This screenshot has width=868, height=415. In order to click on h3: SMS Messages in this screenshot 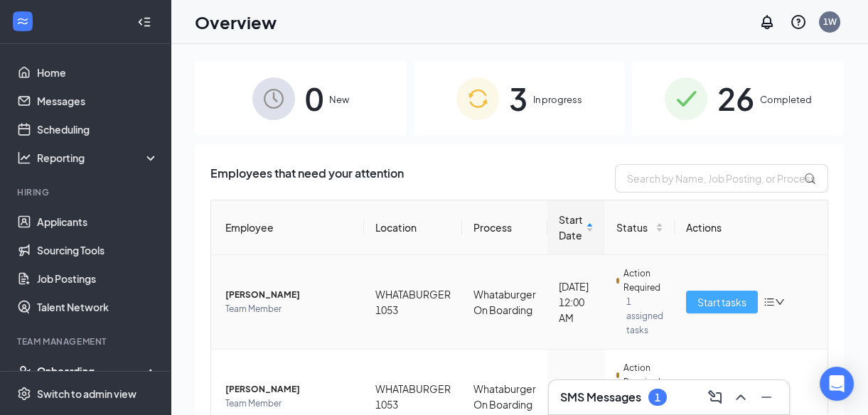, I will do `click(601, 397)`.